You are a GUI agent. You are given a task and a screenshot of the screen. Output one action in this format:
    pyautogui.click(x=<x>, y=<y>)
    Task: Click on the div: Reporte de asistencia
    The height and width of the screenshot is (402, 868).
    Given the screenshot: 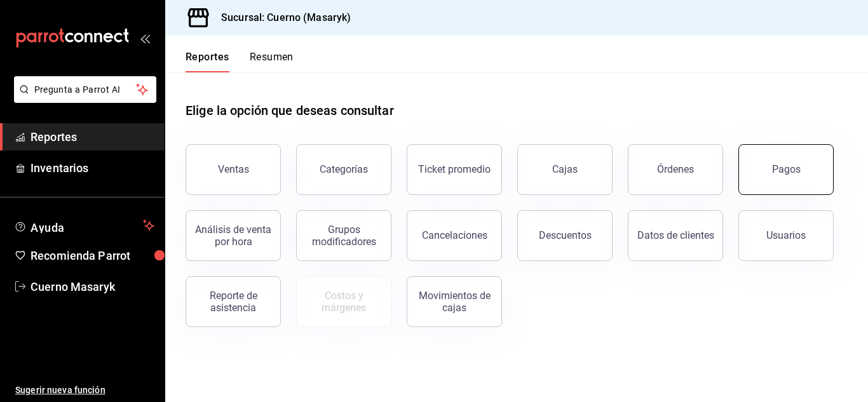 What is the action you would take?
    pyautogui.click(x=233, y=302)
    